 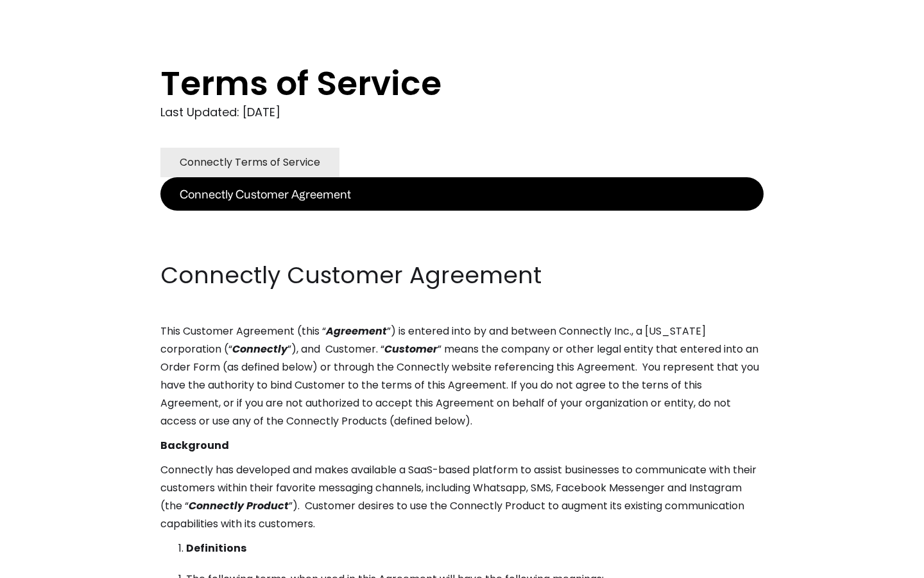 What do you see at coordinates (260, 348) in the screenshot?
I see `em: Connectly` at bounding box center [260, 348].